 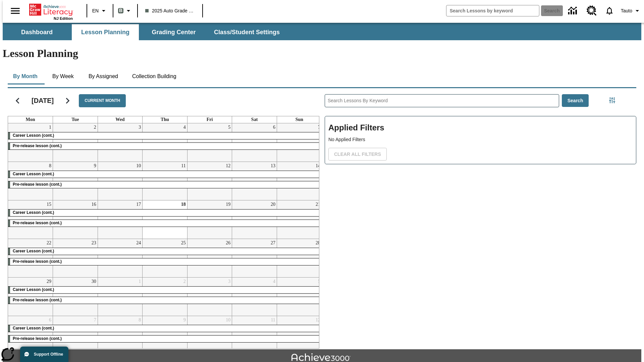 I want to click on td: September 5, 2025, so click(x=209, y=143).